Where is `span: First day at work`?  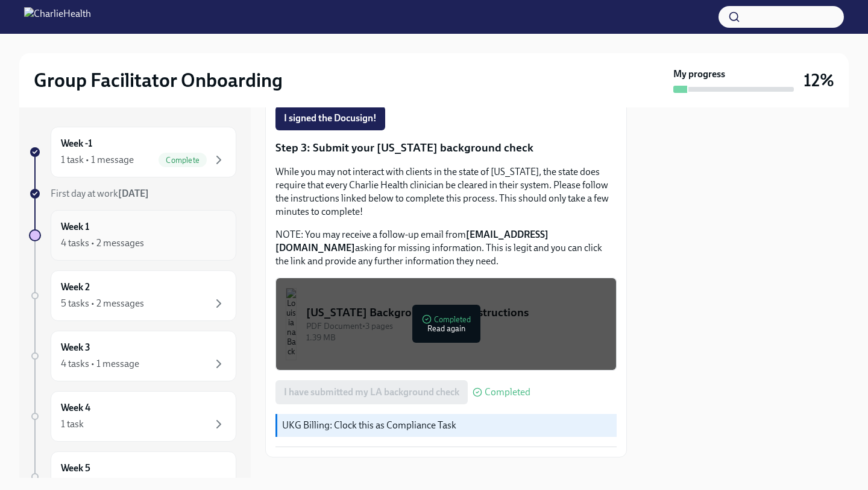
span: First day at work is located at coordinates (99, 193).